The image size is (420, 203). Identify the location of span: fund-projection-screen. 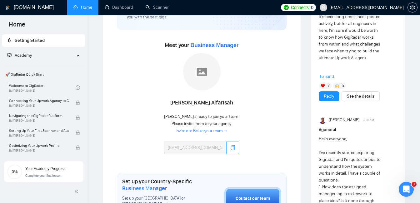
(9, 55).